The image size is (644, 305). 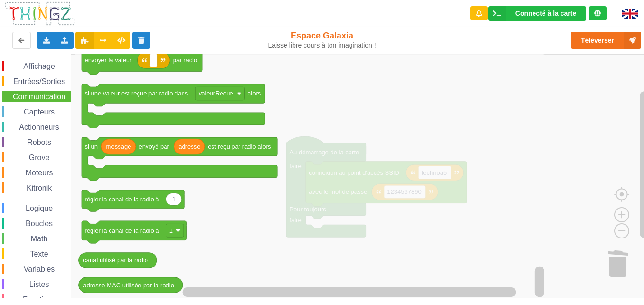 What do you see at coordinates (185, 59) in the screenshot?
I see `text: par radio` at bounding box center [185, 59].